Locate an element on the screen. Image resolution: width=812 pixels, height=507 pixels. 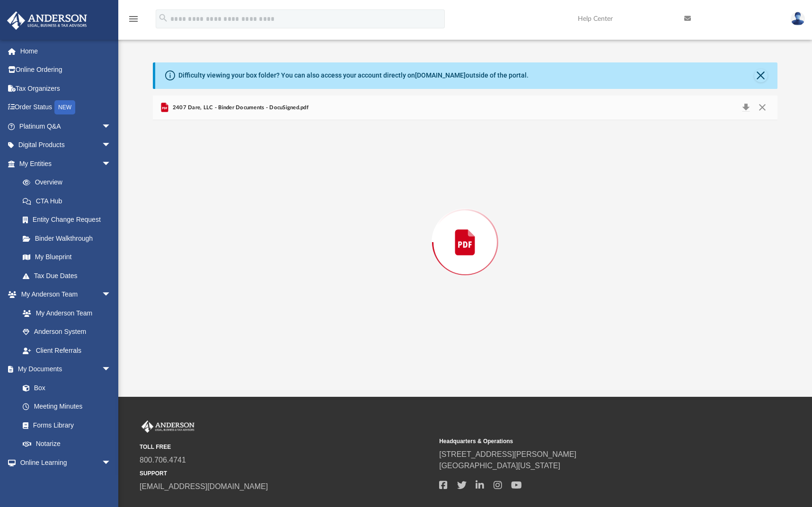
a: CTA Hub is located at coordinates (69, 201).